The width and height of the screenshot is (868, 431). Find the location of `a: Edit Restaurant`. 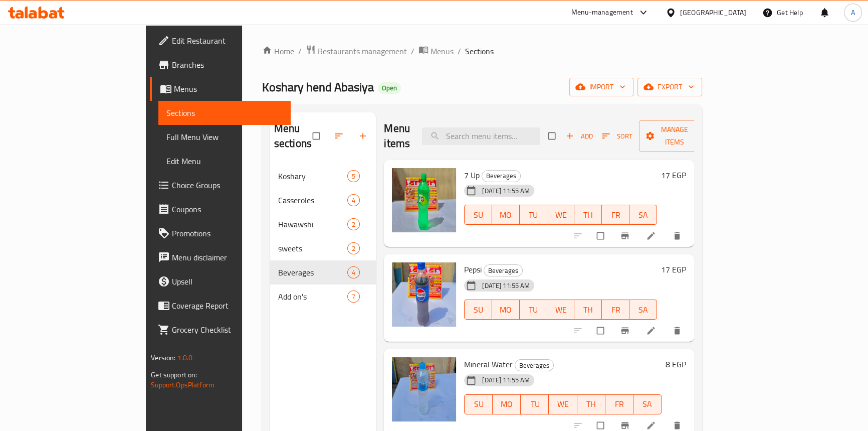

a: Edit Restaurant is located at coordinates (220, 41).